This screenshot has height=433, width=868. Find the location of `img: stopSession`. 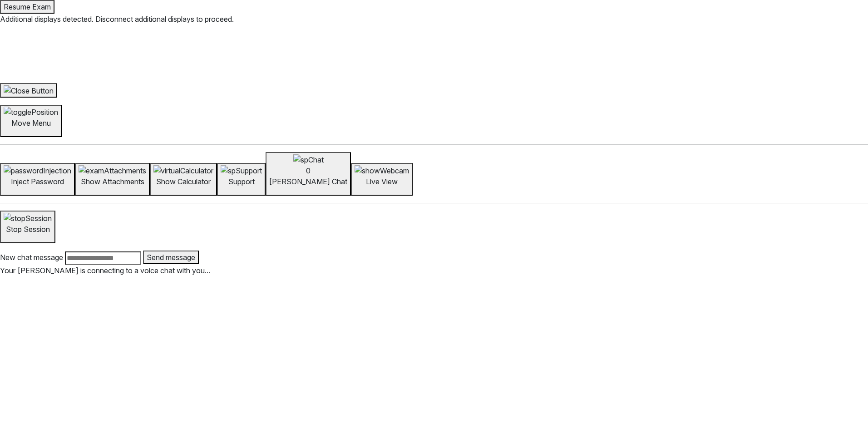

img: stopSession is located at coordinates (28, 218).